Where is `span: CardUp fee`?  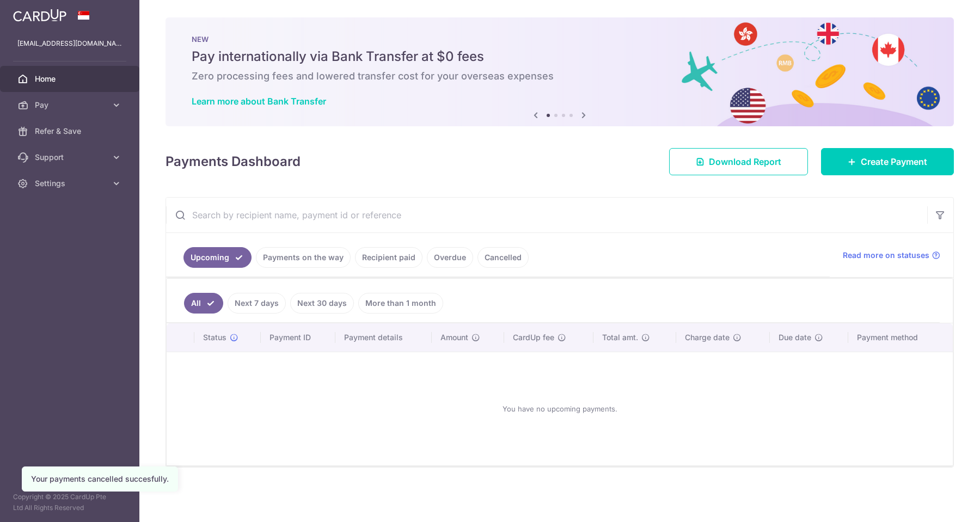
span: CardUp fee is located at coordinates (533, 337).